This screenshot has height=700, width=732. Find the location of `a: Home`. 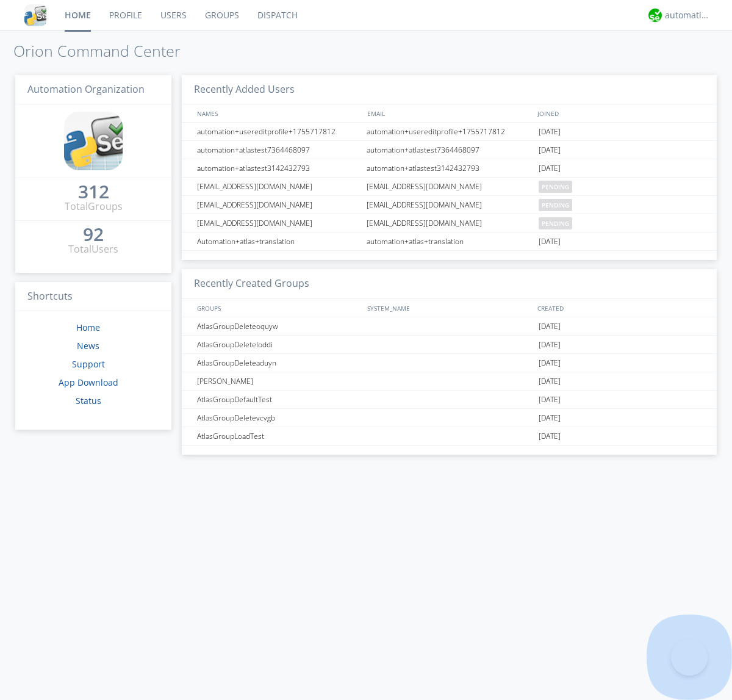

a: Home is located at coordinates (88, 327).